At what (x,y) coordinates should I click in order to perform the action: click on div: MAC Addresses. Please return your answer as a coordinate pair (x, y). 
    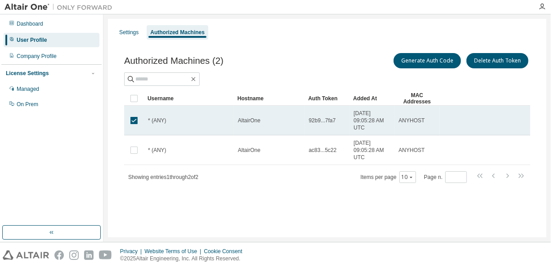
    Looking at the image, I should click on (417, 99).